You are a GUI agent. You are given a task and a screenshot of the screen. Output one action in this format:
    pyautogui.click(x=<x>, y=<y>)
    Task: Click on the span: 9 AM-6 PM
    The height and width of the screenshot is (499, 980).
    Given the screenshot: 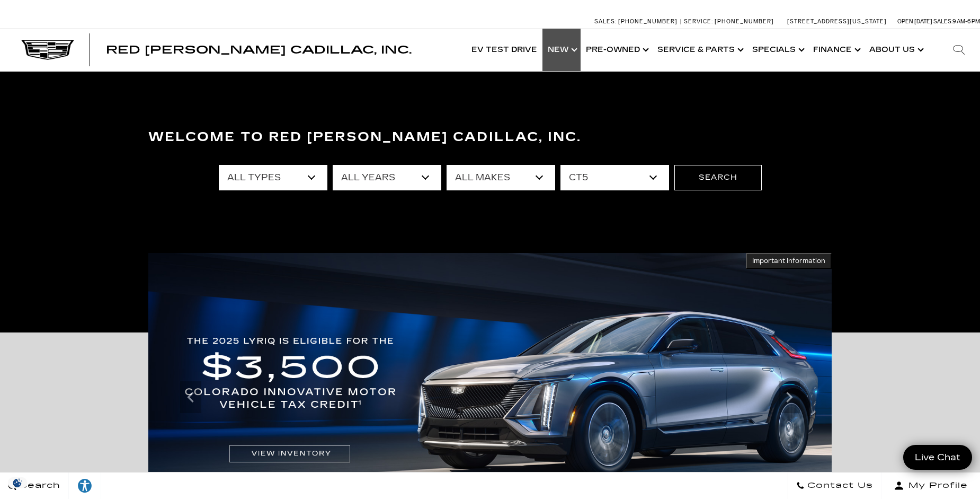 What is the action you would take?
    pyautogui.click(x=967, y=21)
    